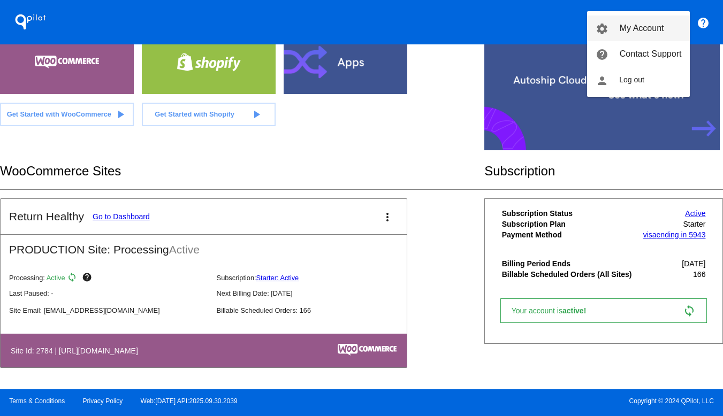 This screenshot has width=723, height=416. I want to click on span: My Account, so click(641, 28).